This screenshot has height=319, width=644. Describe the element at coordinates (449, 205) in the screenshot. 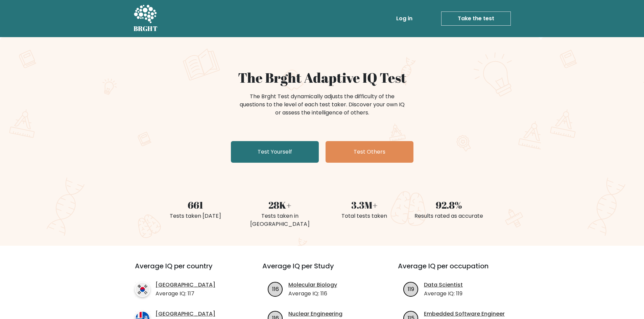

I see `div: 92.8%` at that location.